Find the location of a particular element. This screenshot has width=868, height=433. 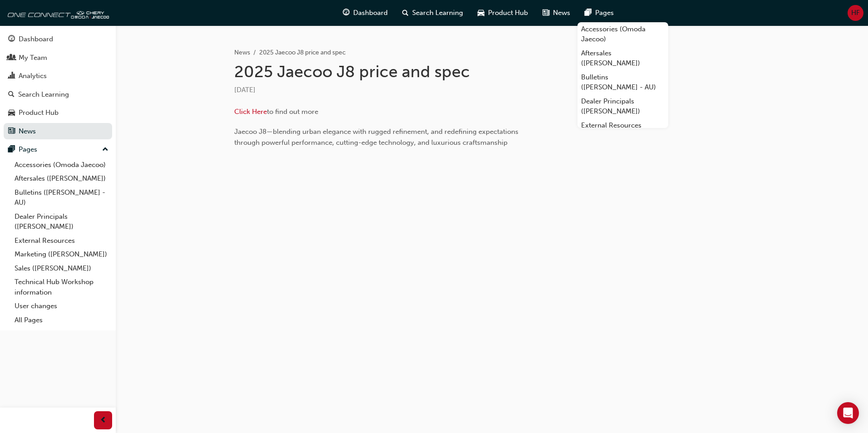

span: Search Learning is located at coordinates (437, 13).